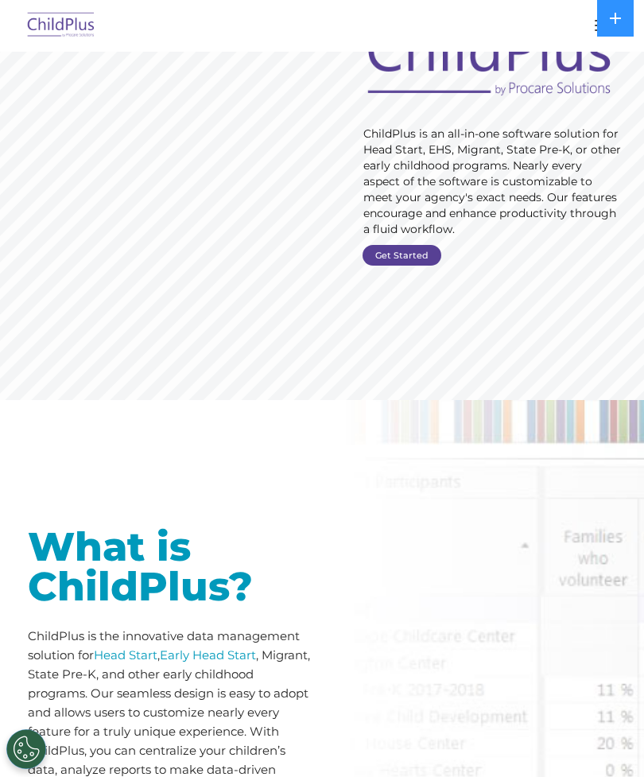 The width and height of the screenshot is (644, 777). I want to click on a: Head Start, so click(126, 654).